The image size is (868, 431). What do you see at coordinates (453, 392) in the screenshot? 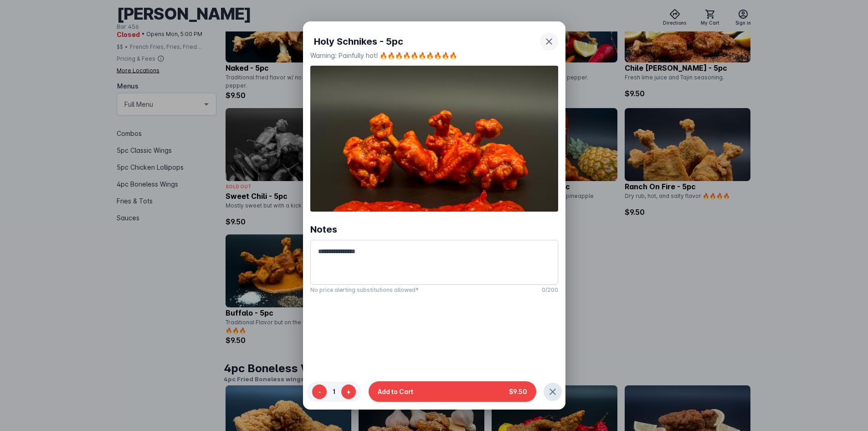
I see `button: Add to Cart$9.50` at bounding box center [453, 392].